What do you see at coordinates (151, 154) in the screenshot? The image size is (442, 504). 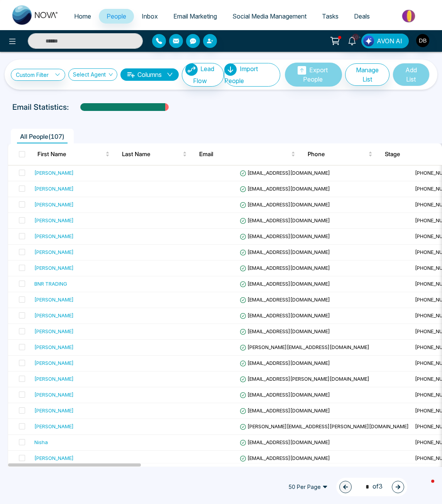 I see `span: Last Name` at bounding box center [151, 154].